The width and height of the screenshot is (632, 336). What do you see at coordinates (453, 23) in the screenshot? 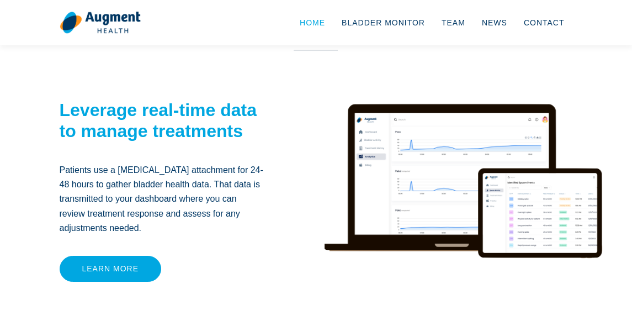
I see `a: Team` at bounding box center [453, 23].